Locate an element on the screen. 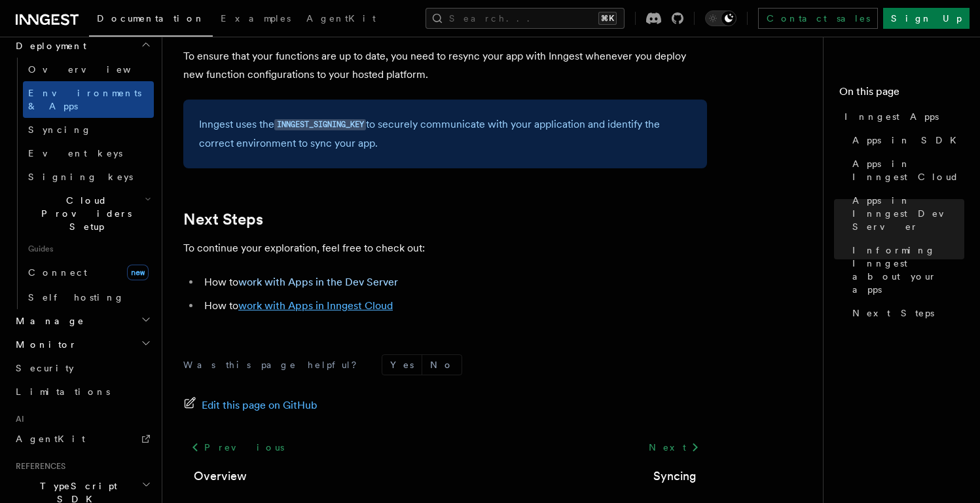  span: Deployment is located at coordinates (49, 46).